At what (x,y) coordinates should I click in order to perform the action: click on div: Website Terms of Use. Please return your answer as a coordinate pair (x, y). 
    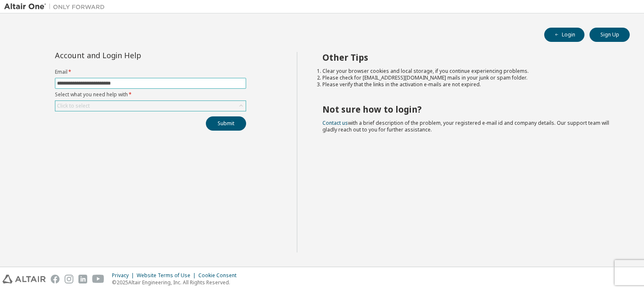
    Looking at the image, I should click on (167, 275).